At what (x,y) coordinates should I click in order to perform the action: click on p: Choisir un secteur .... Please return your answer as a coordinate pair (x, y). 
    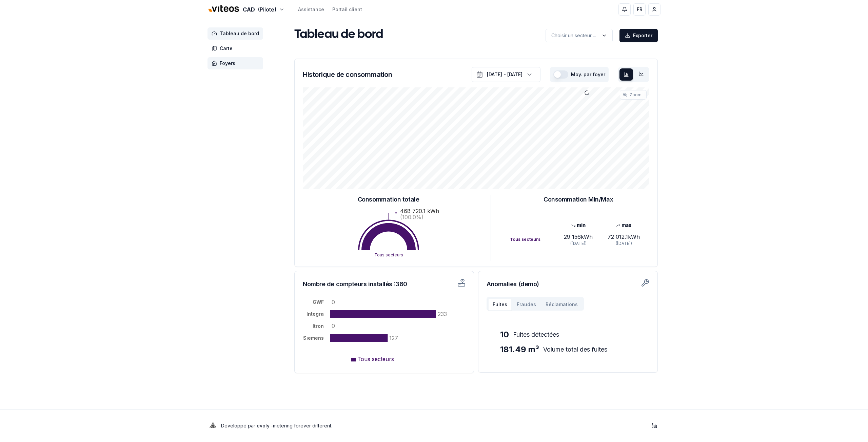
    Looking at the image, I should click on (574, 35).